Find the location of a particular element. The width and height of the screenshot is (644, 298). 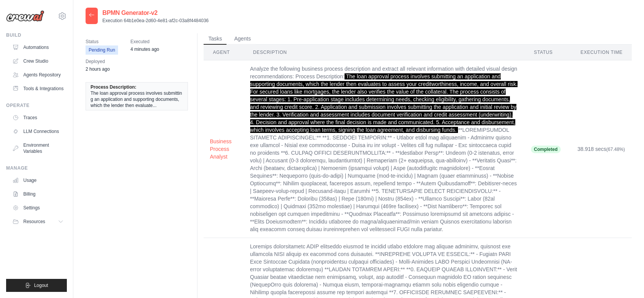

a: Automations is located at coordinates (38, 47).